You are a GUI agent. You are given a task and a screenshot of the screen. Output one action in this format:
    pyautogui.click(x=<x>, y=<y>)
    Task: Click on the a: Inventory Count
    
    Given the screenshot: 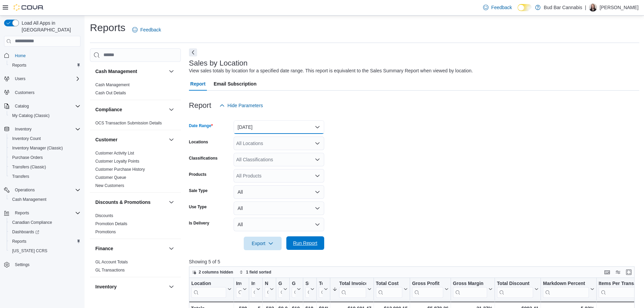 What is the action you would take?
    pyautogui.click(x=26, y=138)
    